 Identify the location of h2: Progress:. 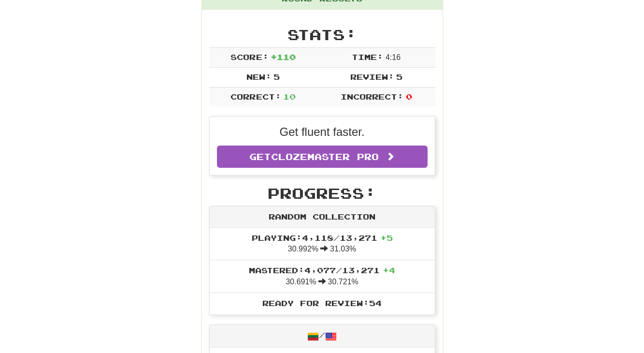
(322, 193).